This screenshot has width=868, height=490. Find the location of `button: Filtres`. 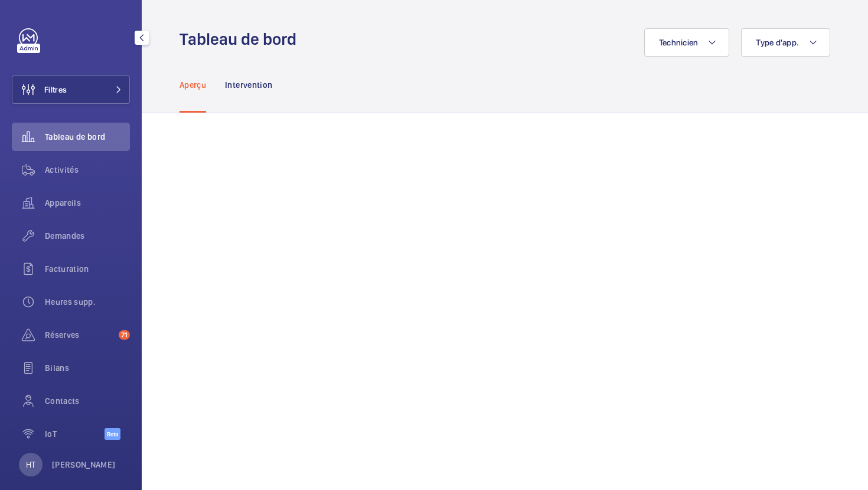

button: Filtres is located at coordinates (71, 89).